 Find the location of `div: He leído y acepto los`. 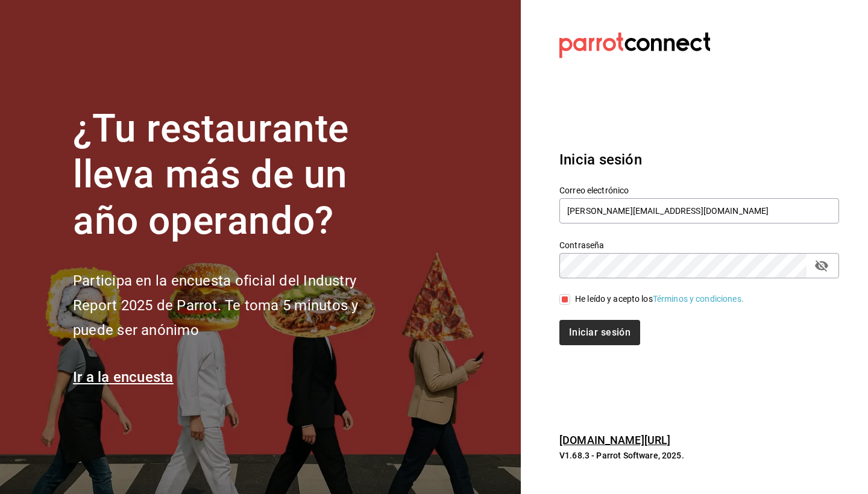

div: He leído y acepto los is located at coordinates (660, 299).